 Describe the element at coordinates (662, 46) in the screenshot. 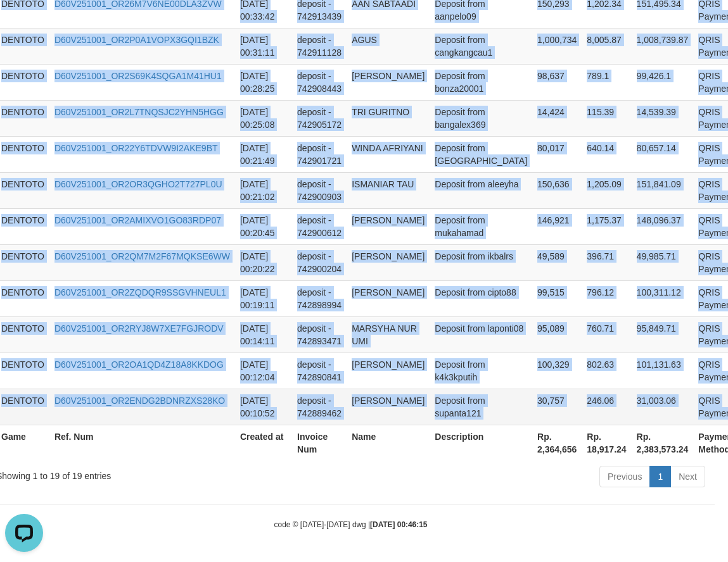

I see `td: 1,008,739.87` at that location.